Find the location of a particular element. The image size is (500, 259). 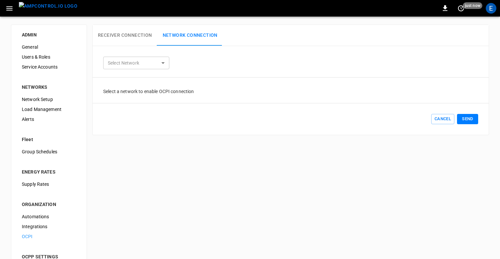

div: Fleet is located at coordinates (49, 139).